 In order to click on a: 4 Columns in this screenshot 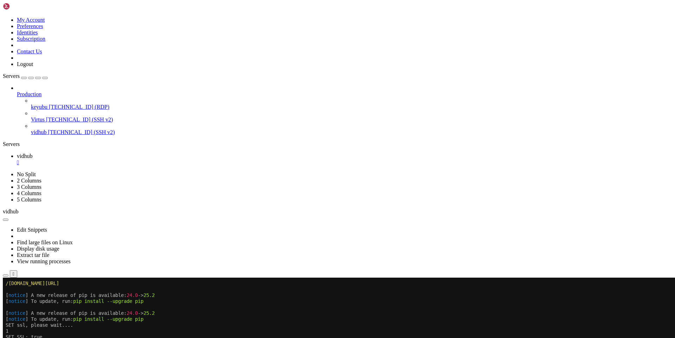, I will do `click(29, 193)`.